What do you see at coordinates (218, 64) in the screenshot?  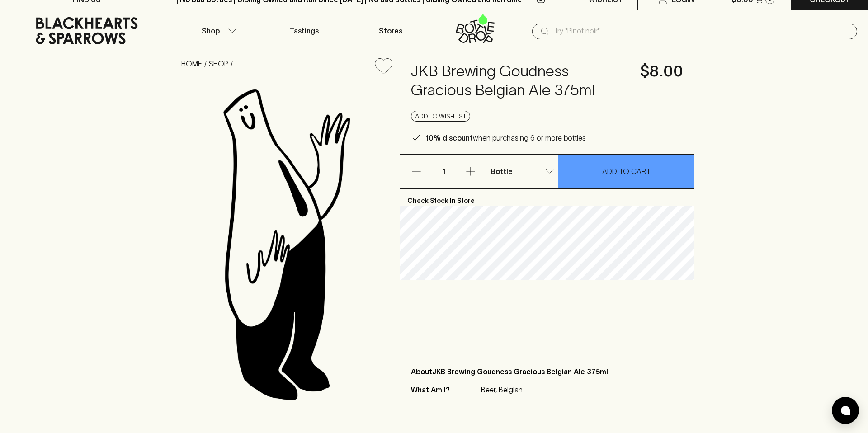 I see `a: SHOP` at bounding box center [218, 64].